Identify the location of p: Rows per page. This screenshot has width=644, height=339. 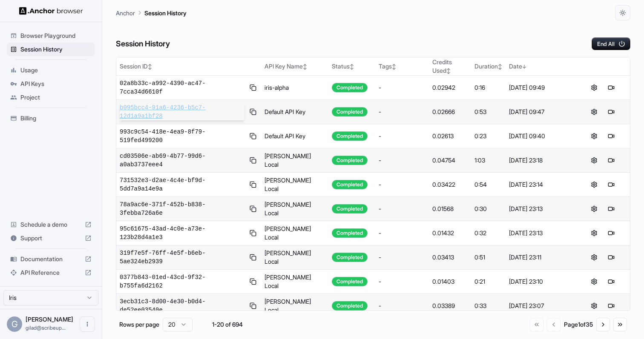
(140, 325).